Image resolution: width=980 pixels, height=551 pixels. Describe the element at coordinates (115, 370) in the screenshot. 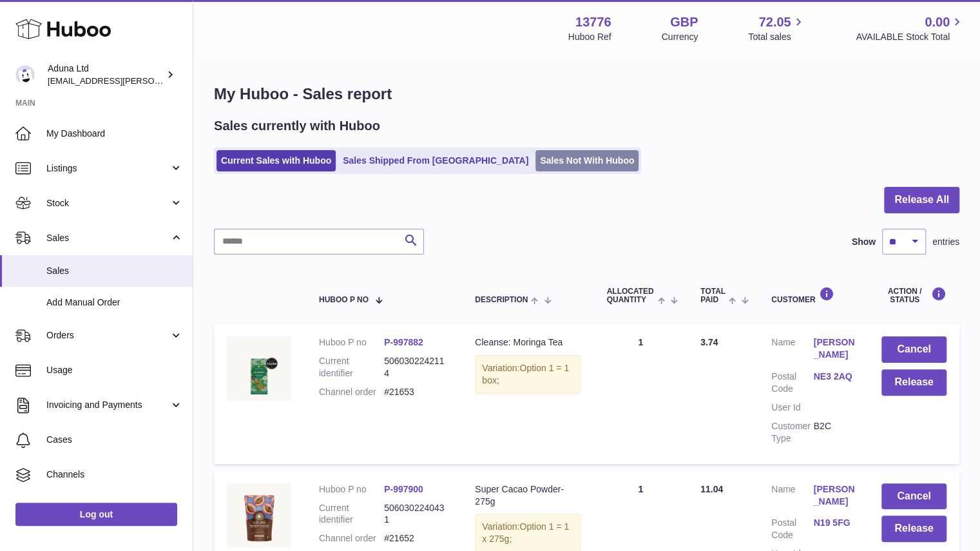

I see `span: Usage` at that location.